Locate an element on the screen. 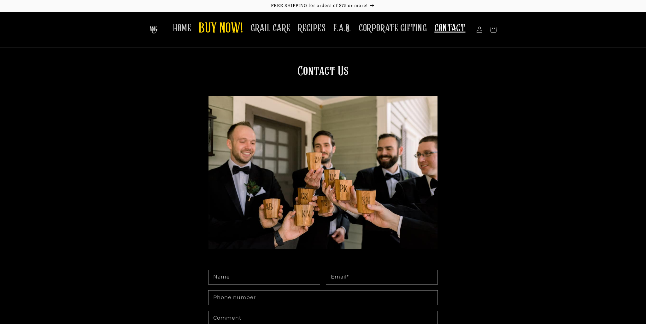 This screenshot has height=324, width=646. p: FREE SHIPPING for orders of $75 or more! is located at coordinates (323, 6).